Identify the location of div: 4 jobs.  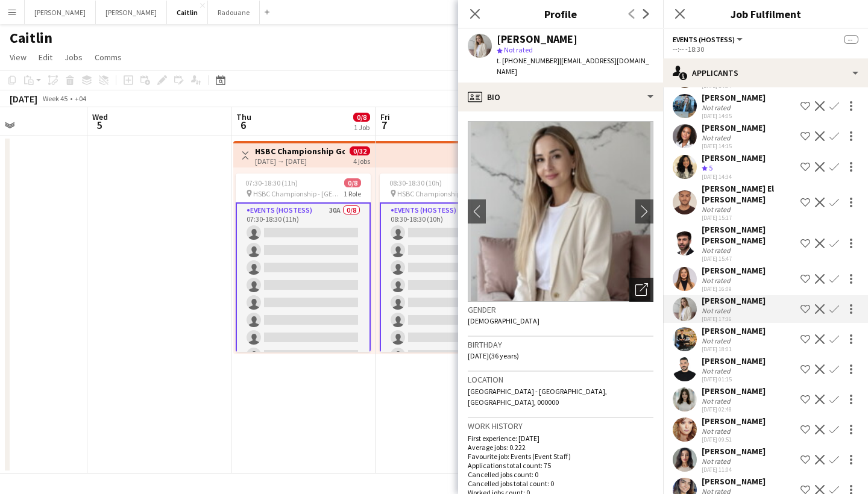
(362, 160).